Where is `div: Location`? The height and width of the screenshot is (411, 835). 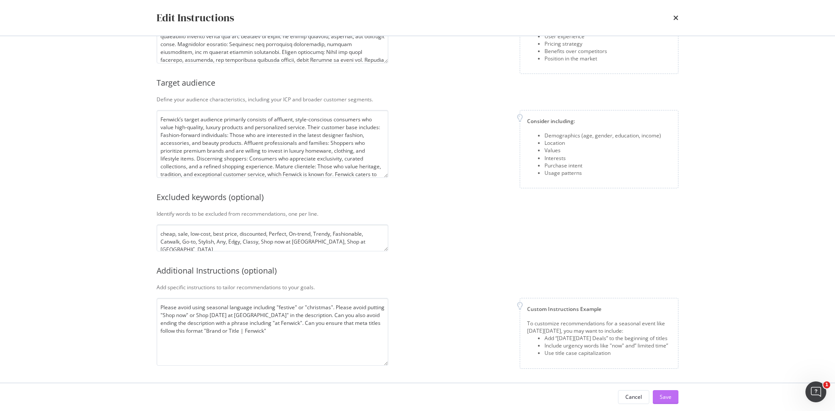 div: Location is located at coordinates (603, 143).